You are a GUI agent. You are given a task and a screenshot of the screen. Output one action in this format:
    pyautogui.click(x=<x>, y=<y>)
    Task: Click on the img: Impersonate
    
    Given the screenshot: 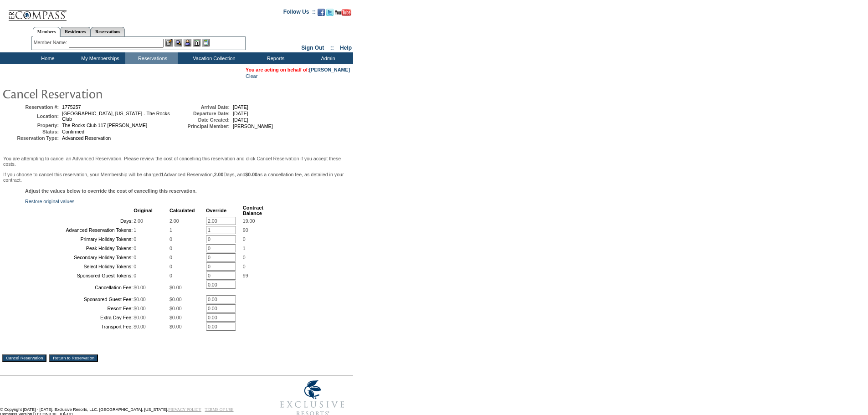 What is the action you would take?
    pyautogui.click(x=187, y=43)
    